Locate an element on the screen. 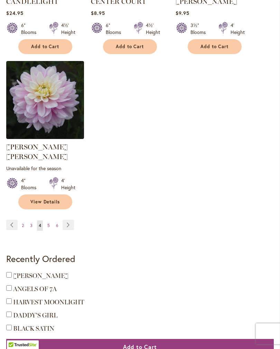  a: BLACK SATIN is located at coordinates (34, 328).